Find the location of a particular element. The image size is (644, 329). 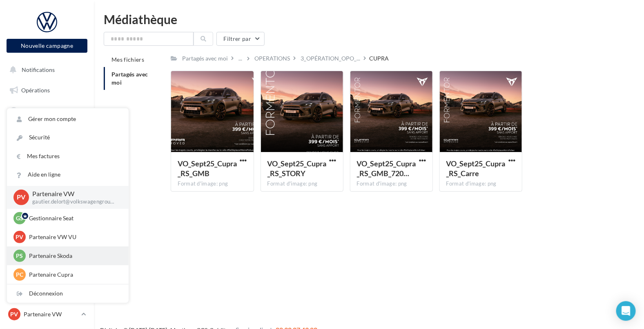

a: Opérations is located at coordinates (47, 91).